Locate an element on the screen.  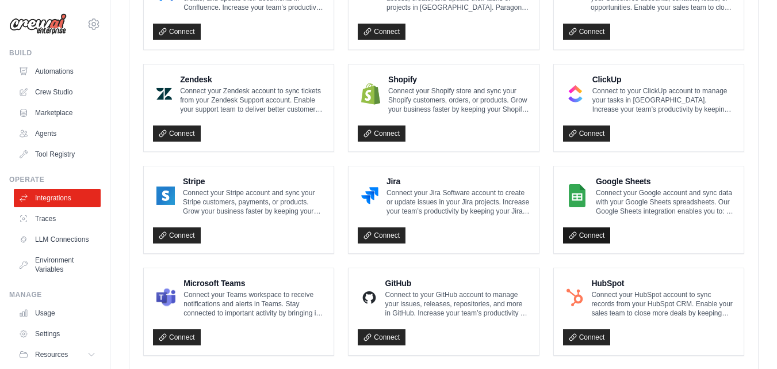
a: Agents is located at coordinates (57, 133).